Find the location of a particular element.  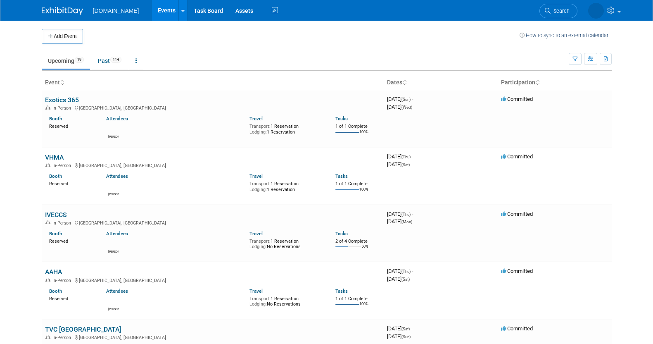

span: 19 is located at coordinates (79, 59).